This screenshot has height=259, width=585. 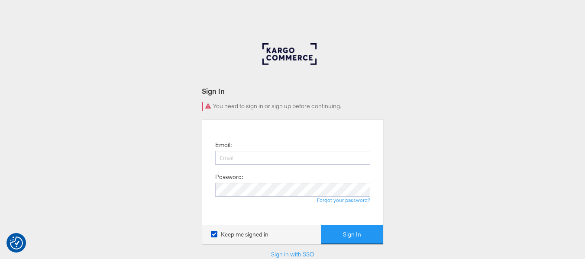 I want to click on a: Sign in with SSO, so click(x=293, y=255).